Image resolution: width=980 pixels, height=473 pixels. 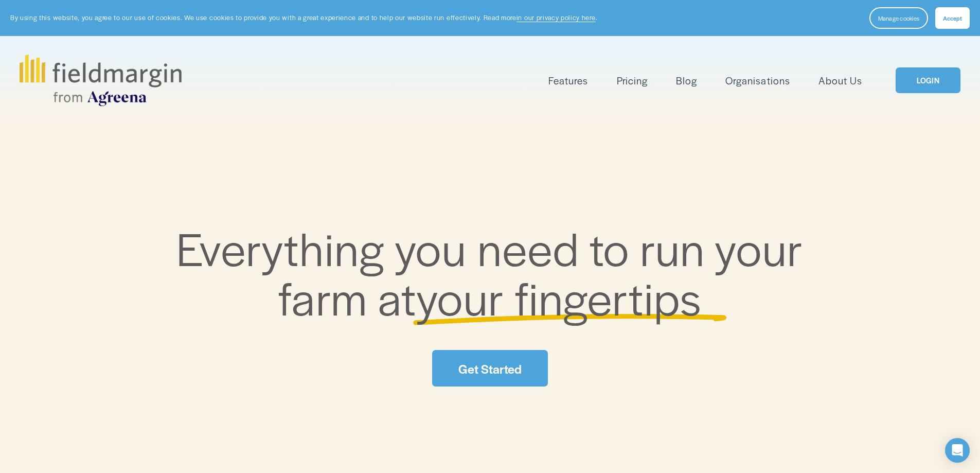 I want to click on div: Open Intercom Messenger, so click(x=957, y=451).